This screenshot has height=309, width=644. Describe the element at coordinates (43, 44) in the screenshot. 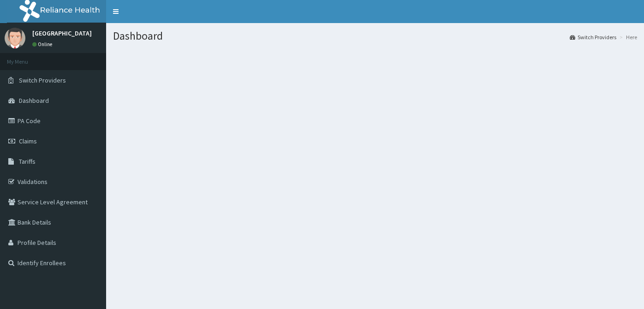

I see `a: Online` at that location.